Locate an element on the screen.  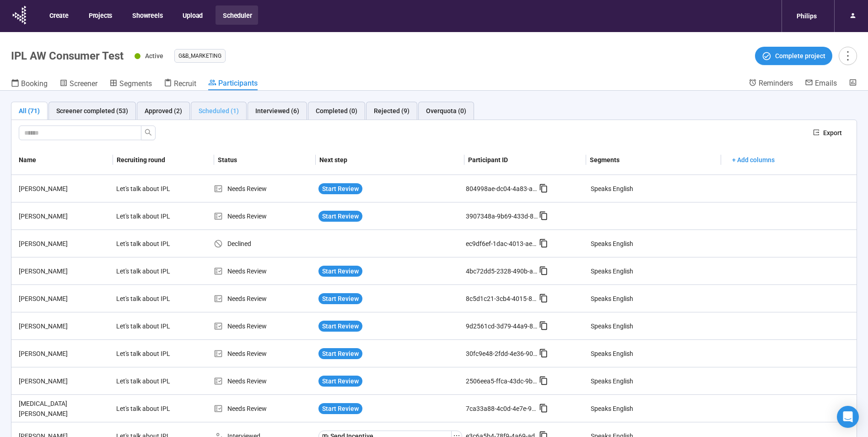
div: 9d2561cd-3d79-44a9-81d7-319cdb8935e3 is located at coordinates (503, 326).